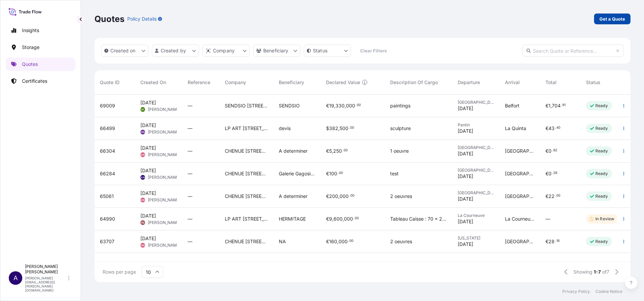 This screenshot has width=644, height=301. I want to click on p: Insights, so click(31, 31).